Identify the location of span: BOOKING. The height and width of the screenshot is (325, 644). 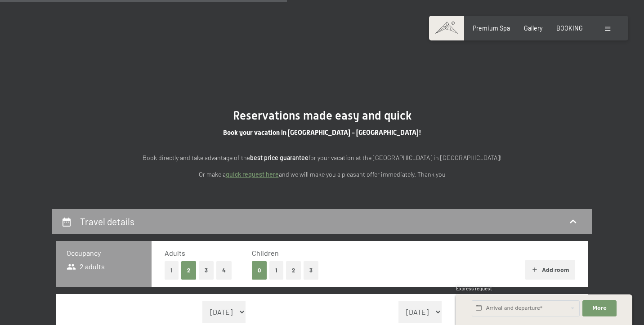
(569, 28).